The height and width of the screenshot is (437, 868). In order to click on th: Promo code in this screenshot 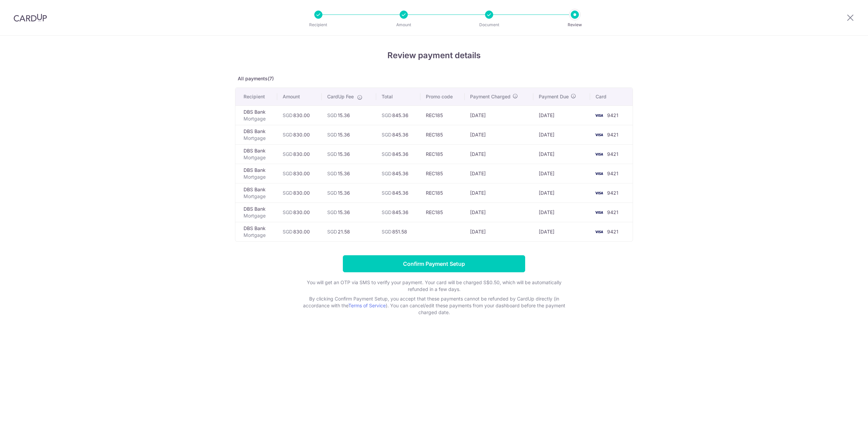, I will do `click(442, 97)`.